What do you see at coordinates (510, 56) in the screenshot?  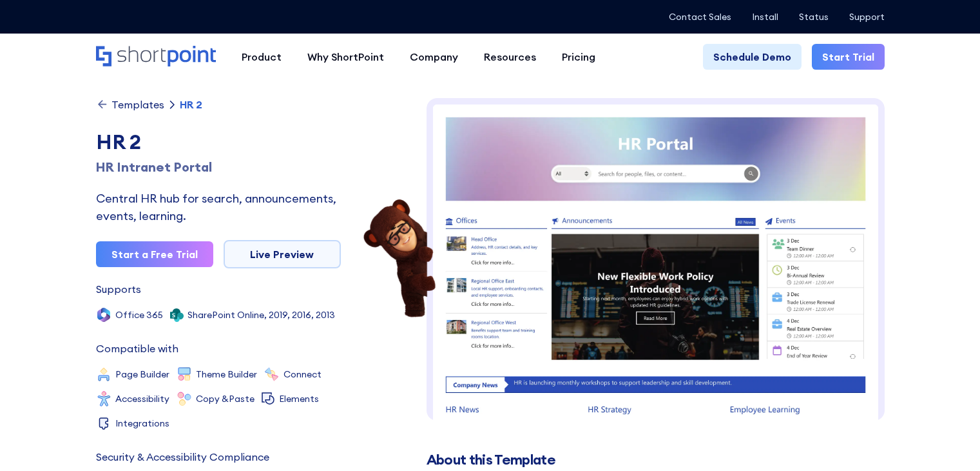 I see `a: Resources` at bounding box center [510, 56].